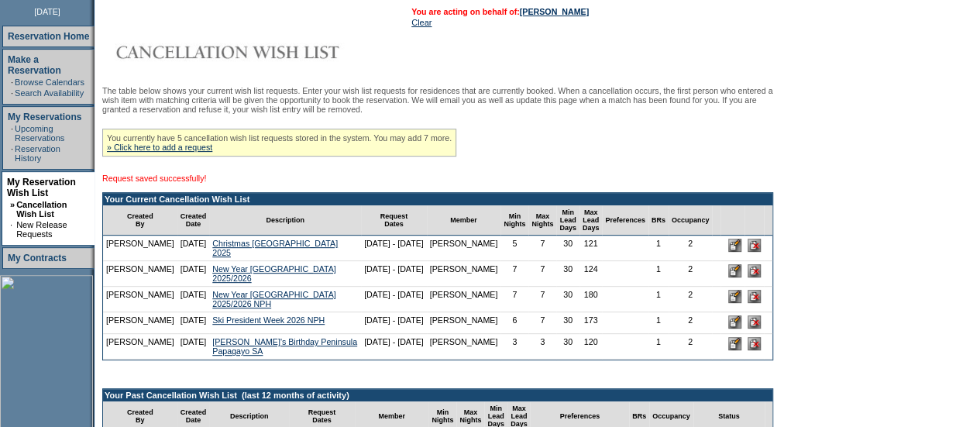  I want to click on td: 124, so click(591, 274).